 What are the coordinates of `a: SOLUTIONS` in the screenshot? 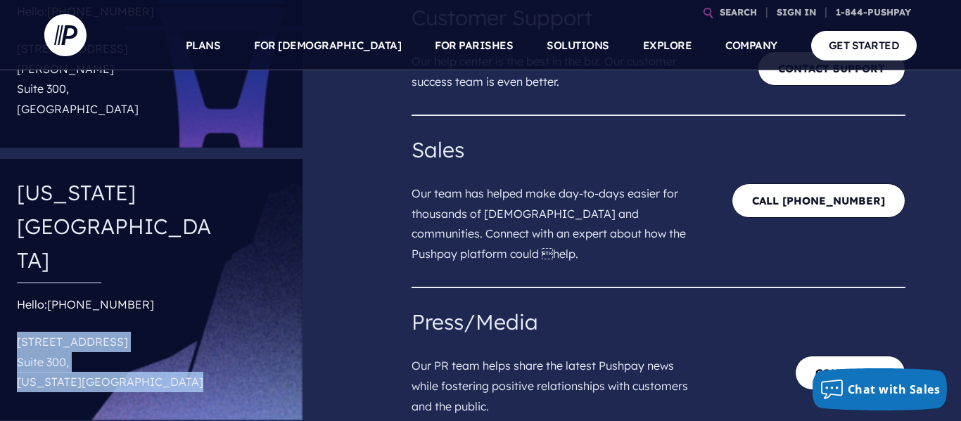 It's located at (578, 46).